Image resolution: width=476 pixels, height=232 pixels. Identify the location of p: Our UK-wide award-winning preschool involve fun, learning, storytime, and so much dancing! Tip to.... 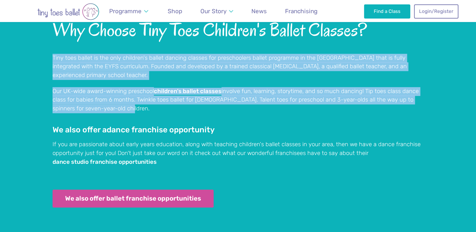
(238, 100).